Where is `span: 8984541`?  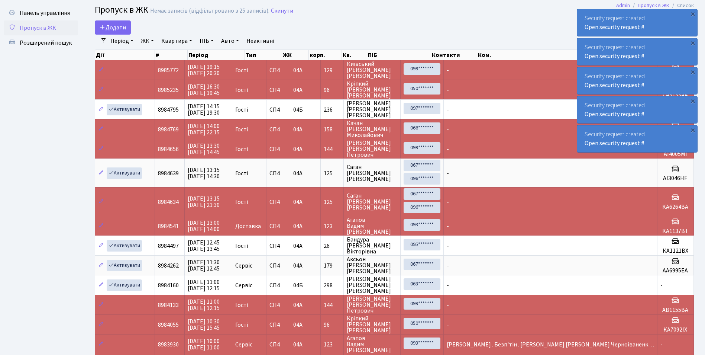
span: 8984541 is located at coordinates (168, 226).